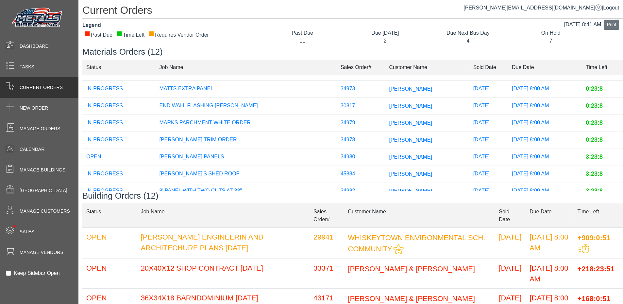 This screenshot has width=623, height=304. Describe the element at coordinates (353, 11) in the screenshot. I see `h1: Current Orders` at that location.